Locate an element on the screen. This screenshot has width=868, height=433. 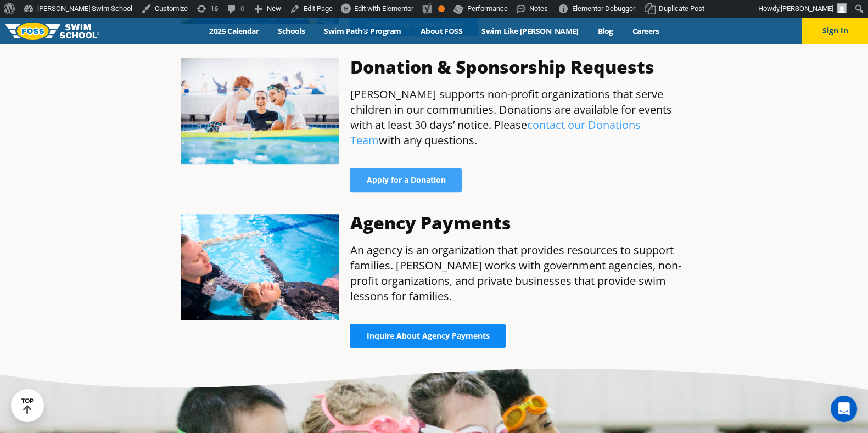
a: 2025 Calendar is located at coordinates (234, 31).